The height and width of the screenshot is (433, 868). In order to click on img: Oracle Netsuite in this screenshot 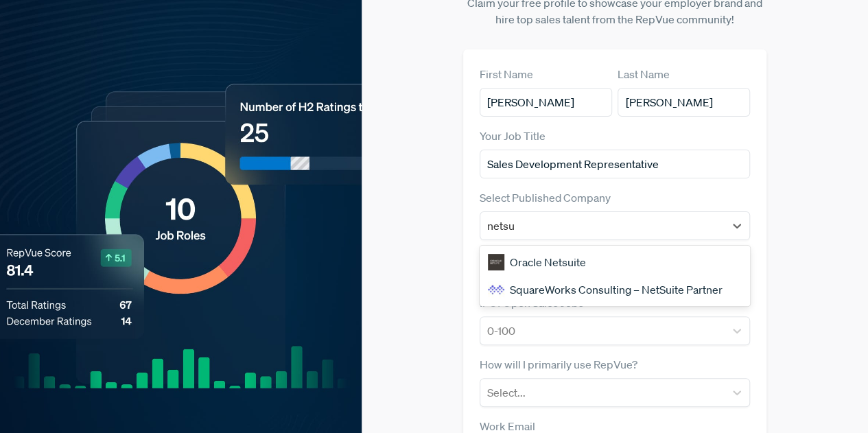, I will do `click(496, 262)`.